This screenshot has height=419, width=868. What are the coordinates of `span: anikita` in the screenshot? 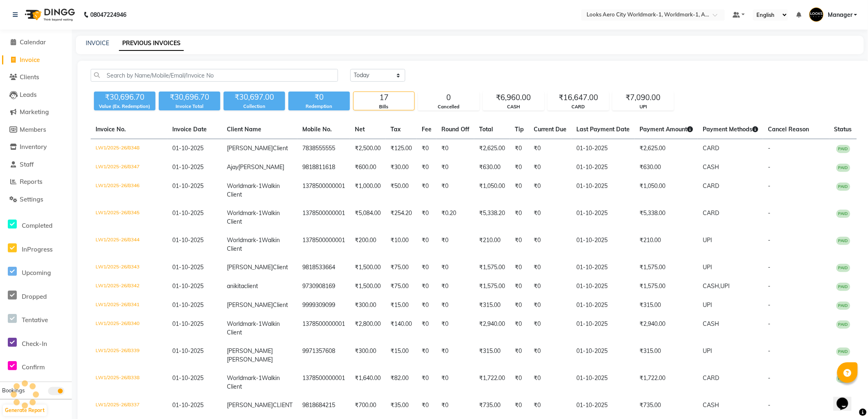 It's located at (235, 286).